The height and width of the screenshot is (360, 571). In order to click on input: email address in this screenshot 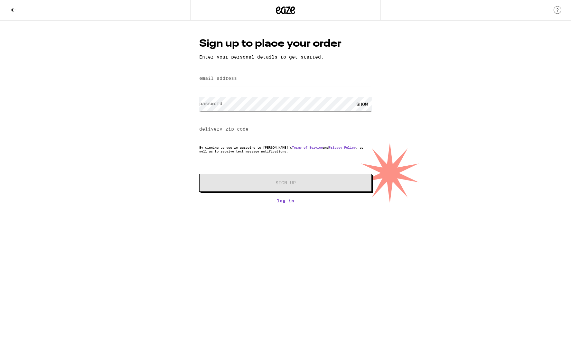, I will do `click(286, 79)`.